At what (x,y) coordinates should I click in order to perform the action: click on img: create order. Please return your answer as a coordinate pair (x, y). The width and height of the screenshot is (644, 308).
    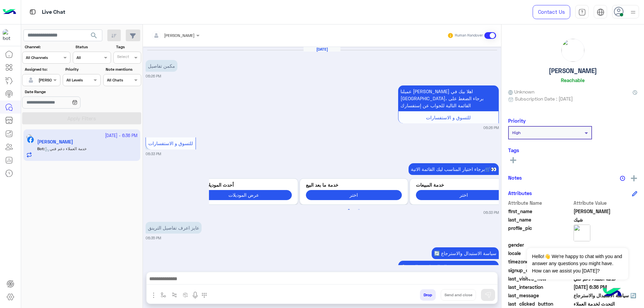
    Looking at the image, I should click on (186, 295).